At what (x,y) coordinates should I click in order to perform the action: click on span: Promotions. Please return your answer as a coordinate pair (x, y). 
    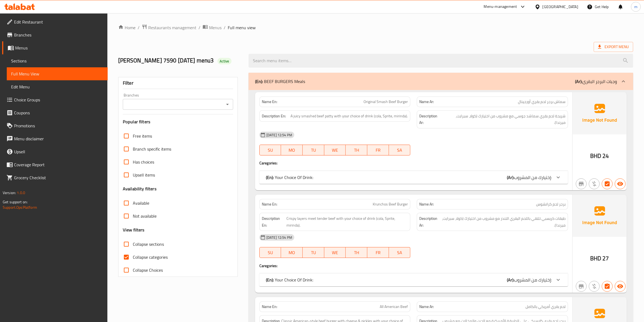
    Looking at the image, I should click on (59, 126).